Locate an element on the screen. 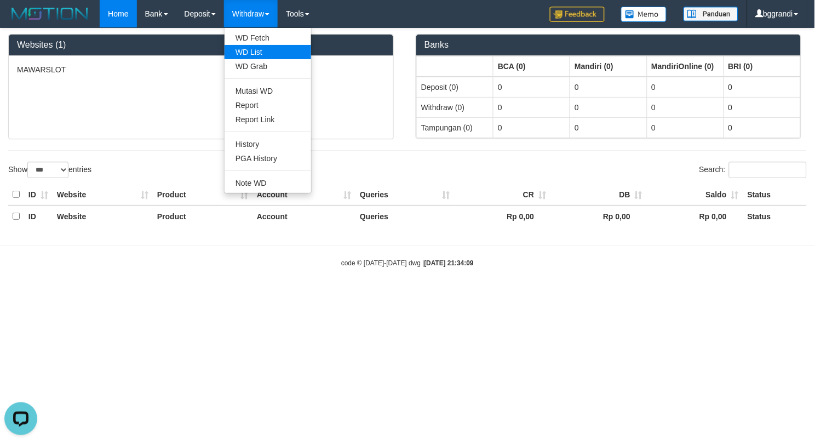  td: Deposit (0) is located at coordinates (455, 87).